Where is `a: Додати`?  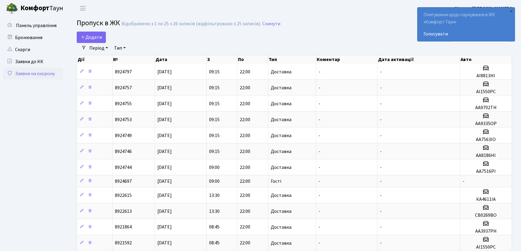
a: Додати is located at coordinates (91, 37).